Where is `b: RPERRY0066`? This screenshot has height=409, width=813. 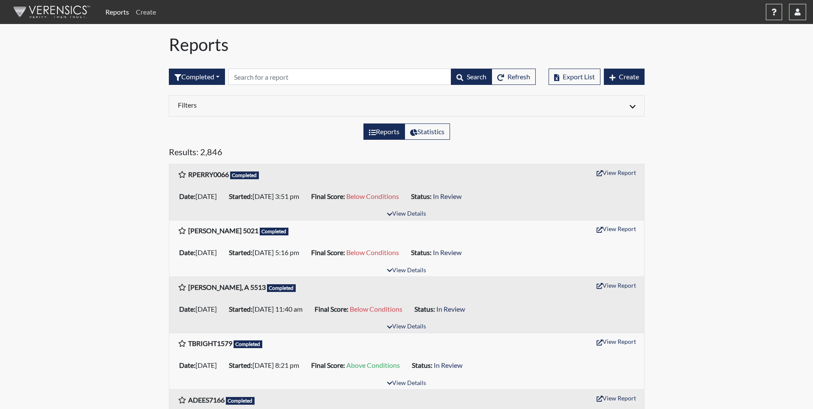
b: RPERRY0066 is located at coordinates (208, 174).